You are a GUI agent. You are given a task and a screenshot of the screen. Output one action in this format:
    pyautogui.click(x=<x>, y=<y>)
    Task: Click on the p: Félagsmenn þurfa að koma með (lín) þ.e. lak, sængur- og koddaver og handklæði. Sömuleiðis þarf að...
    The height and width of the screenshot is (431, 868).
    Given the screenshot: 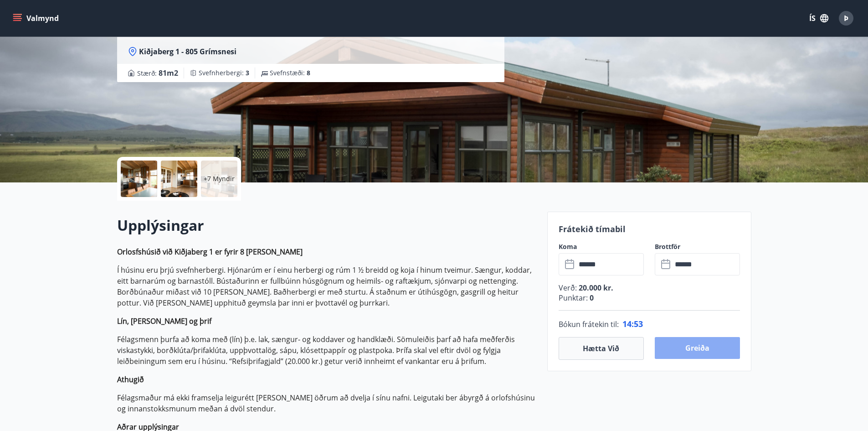 What is the action you would take?
    pyautogui.click(x=327, y=350)
    